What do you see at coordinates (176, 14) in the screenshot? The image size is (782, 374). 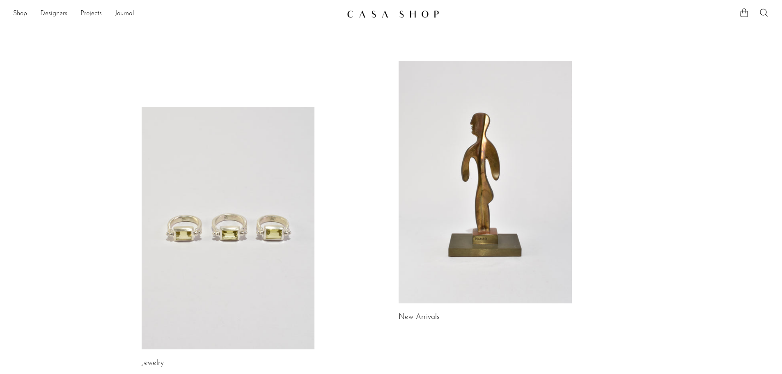 I see `nav: Desktop navigation` at bounding box center [176, 14].